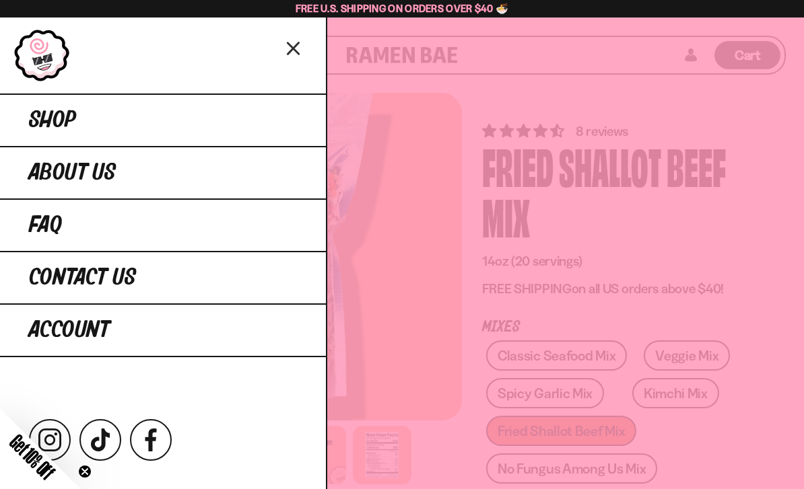 The image size is (804, 489). I want to click on span: Contact Us, so click(82, 278).